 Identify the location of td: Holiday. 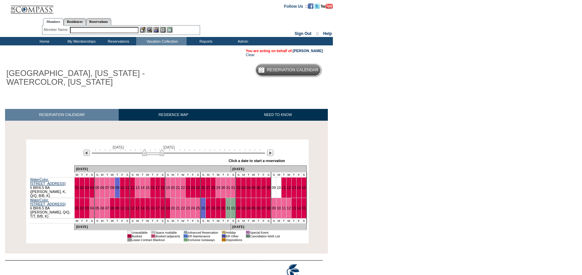
(234, 232).